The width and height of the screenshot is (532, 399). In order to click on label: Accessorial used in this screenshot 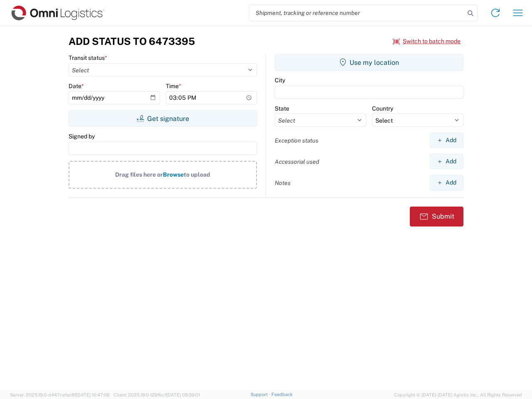, I will do `click(296, 162)`.